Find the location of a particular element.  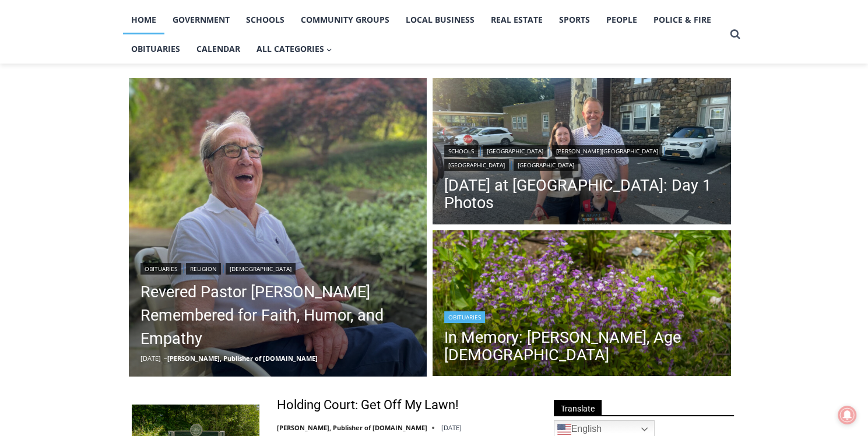

a: Read More First Day of School at Rye City Schools: Day 1 Photos is located at coordinates (582, 152).